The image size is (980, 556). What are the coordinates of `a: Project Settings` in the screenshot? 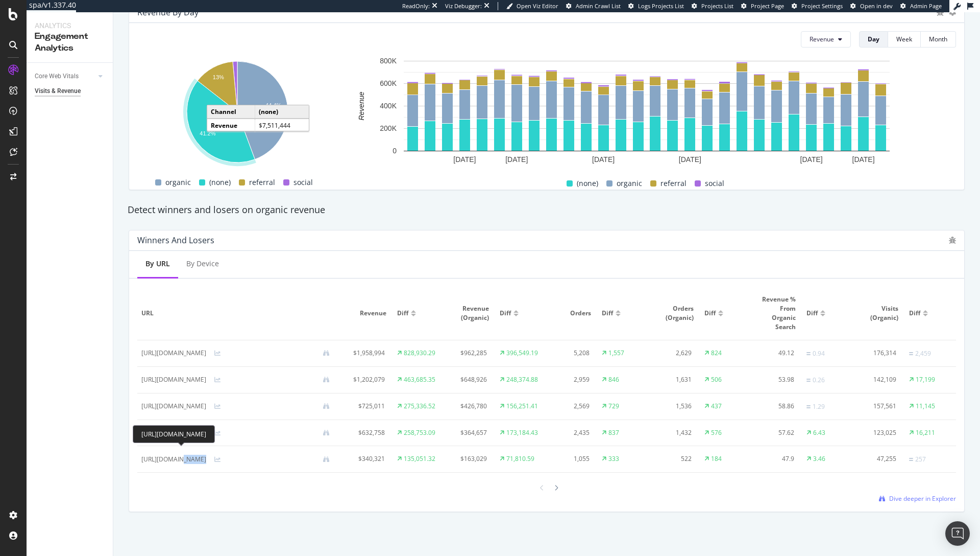 It's located at (818, 6).